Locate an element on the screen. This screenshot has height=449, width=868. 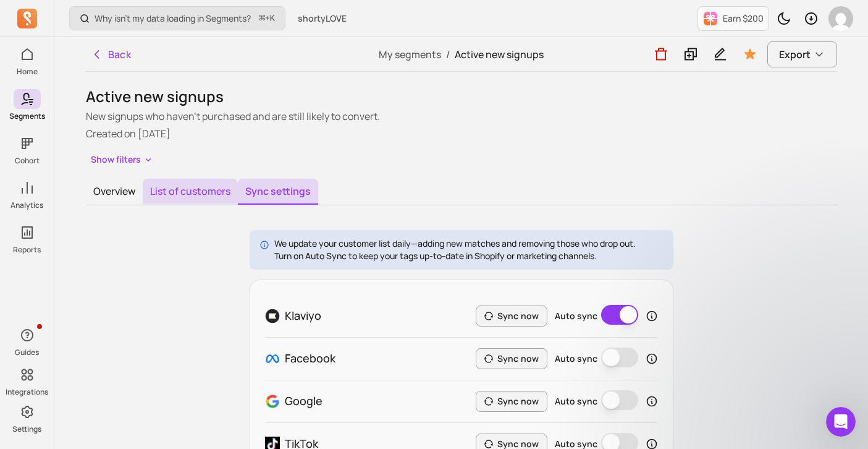
img: avatar is located at coordinates (841, 18).